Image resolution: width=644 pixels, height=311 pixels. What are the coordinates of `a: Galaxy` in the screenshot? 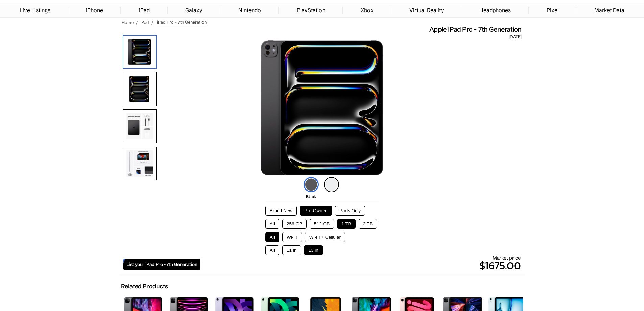 It's located at (194, 10).